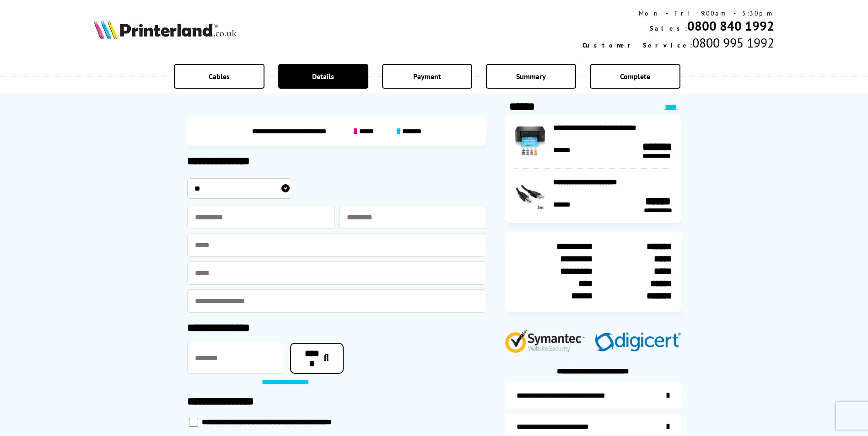 The height and width of the screenshot is (436, 868). Describe the element at coordinates (731, 25) in the screenshot. I see `b: 0800 840 1992` at that location.